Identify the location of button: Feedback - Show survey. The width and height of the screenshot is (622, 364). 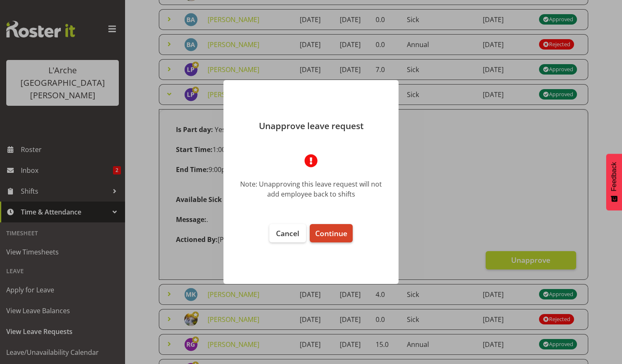
(614, 182).